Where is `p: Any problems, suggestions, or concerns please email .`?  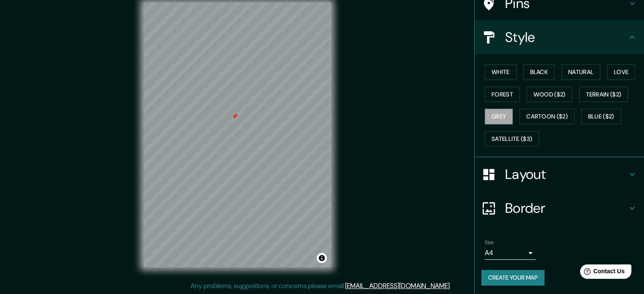 p: Any problems, suggestions, or concerns please email . is located at coordinates (321, 286).